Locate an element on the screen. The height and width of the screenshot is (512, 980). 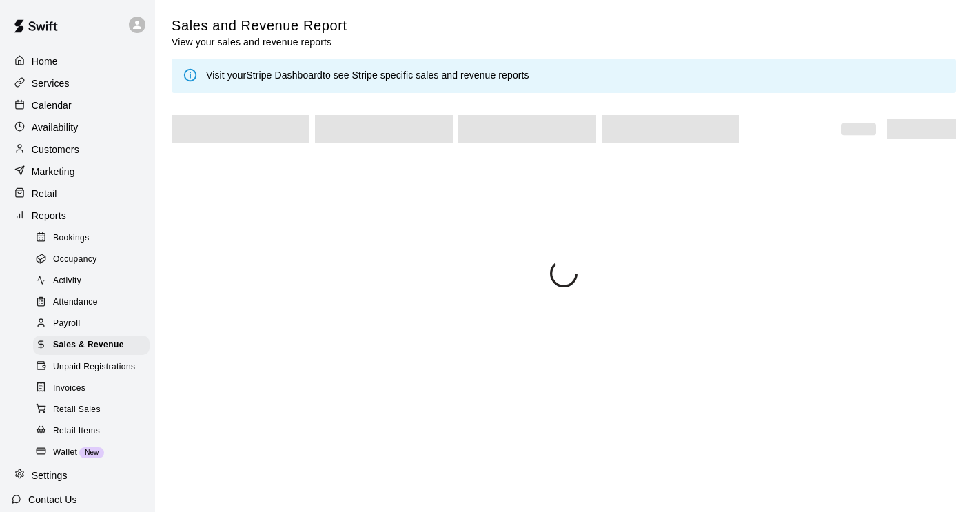
a: Settings is located at coordinates (77, 476).